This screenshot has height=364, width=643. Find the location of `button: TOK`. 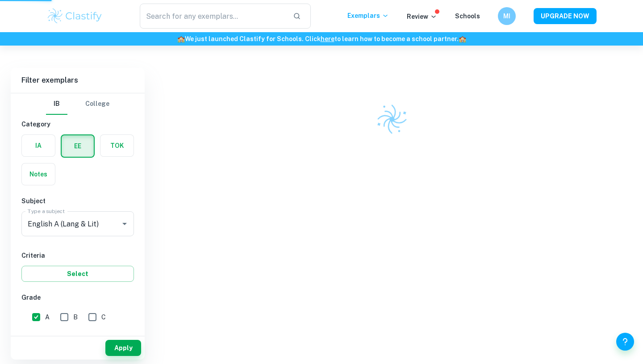

button: TOK is located at coordinates (117, 146).